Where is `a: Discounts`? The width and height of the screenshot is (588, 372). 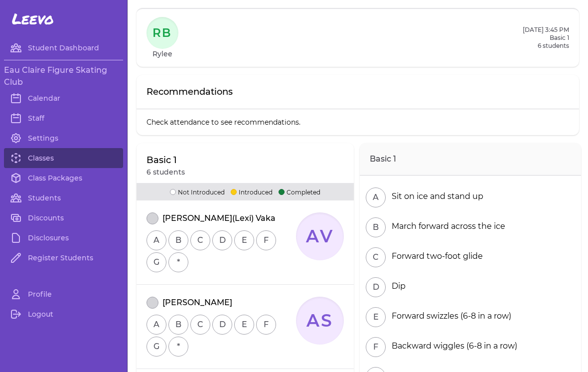 a: Discounts is located at coordinates (64, 218).